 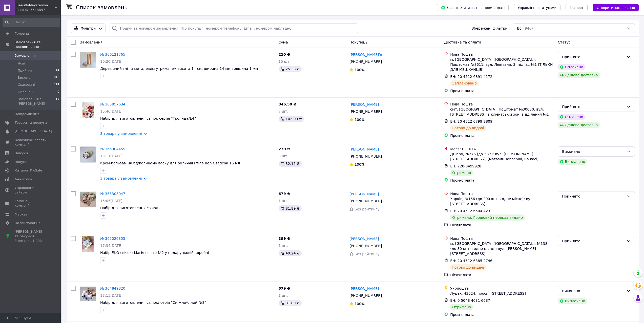 What do you see at coordinates (616, 8) in the screenshot?
I see `button: Створити замовлення` at bounding box center [616, 8].